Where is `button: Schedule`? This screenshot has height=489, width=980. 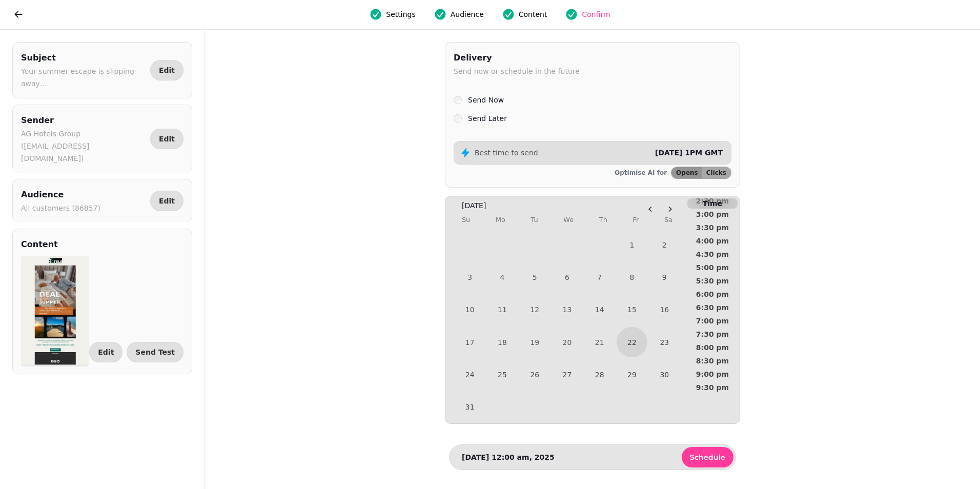 button: Schedule is located at coordinates (707, 458).